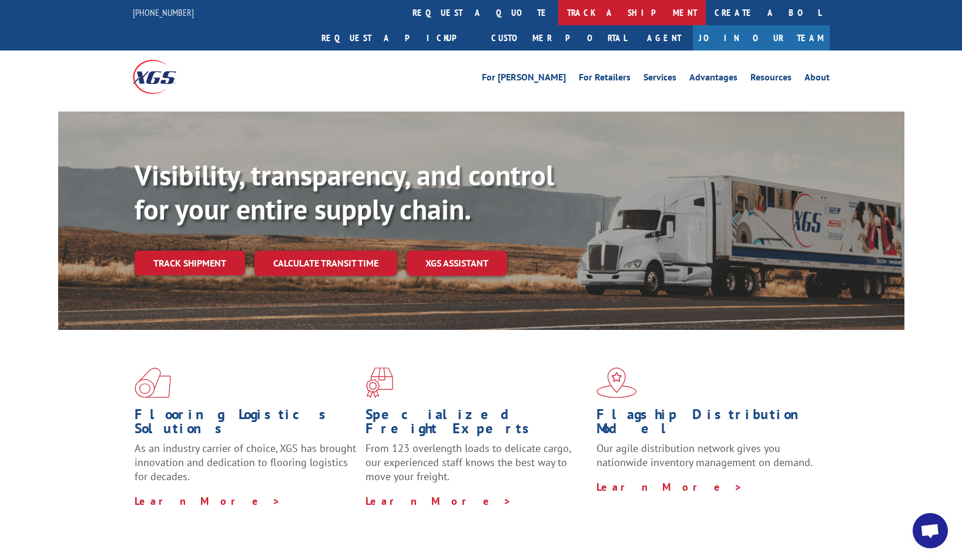 The width and height of the screenshot is (962, 560). Describe the element at coordinates (708, 425) in the screenshot. I see `h1: Flagship Distribution Model` at that location.